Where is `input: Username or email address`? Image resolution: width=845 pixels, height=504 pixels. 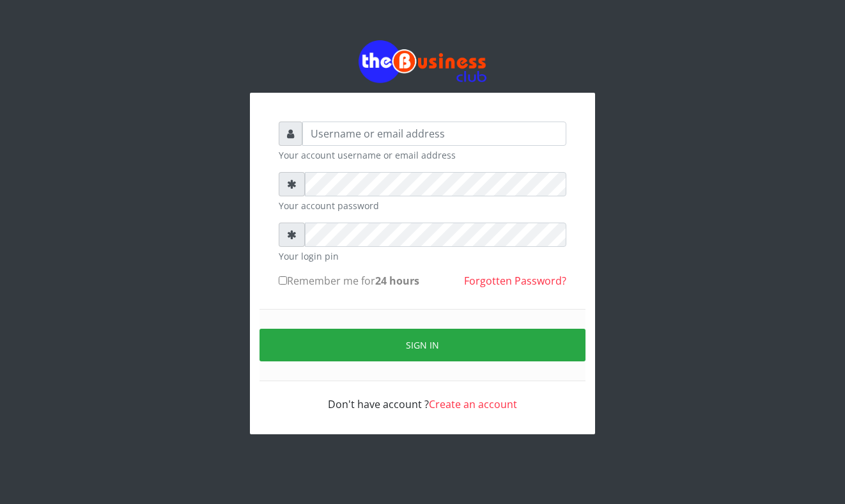
input: Username or email address is located at coordinates (434, 133).